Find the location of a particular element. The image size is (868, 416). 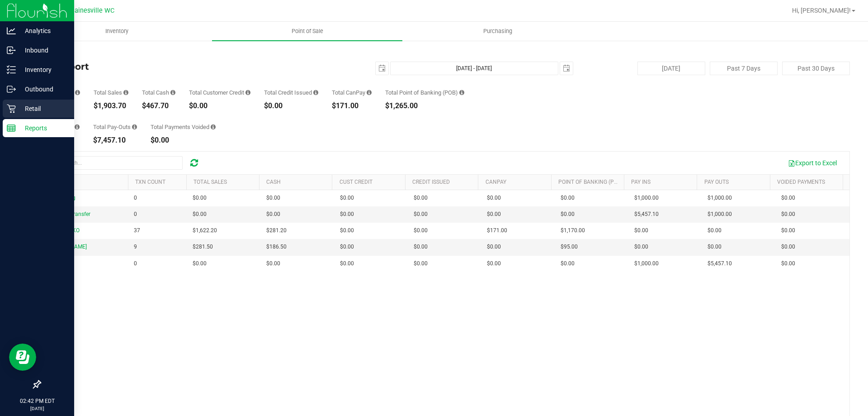

a: Voided Payments is located at coordinates (801, 182).